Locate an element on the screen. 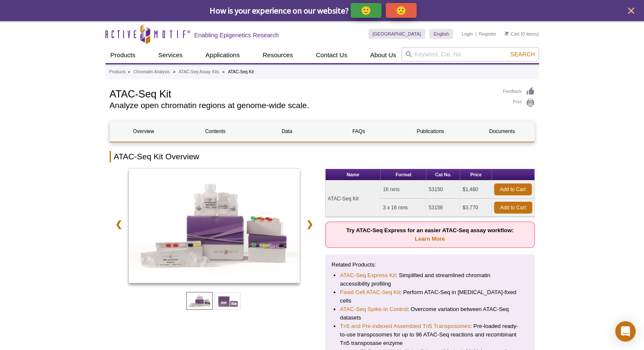  li: : Overcome variation between ATAC-Seq datasets is located at coordinates (430, 314).